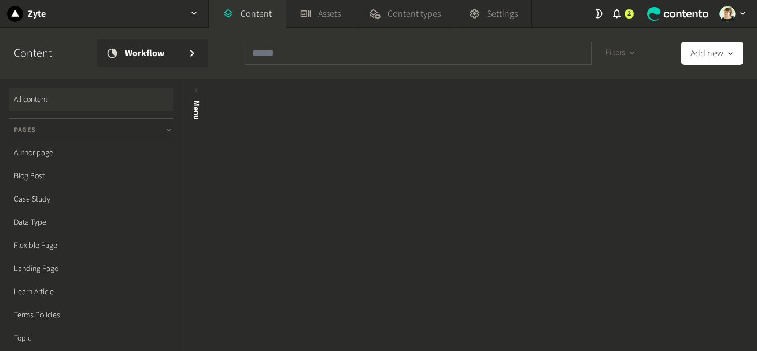 The image size is (757, 351). Describe the element at coordinates (502, 14) in the screenshot. I see `span: Settings` at that location.